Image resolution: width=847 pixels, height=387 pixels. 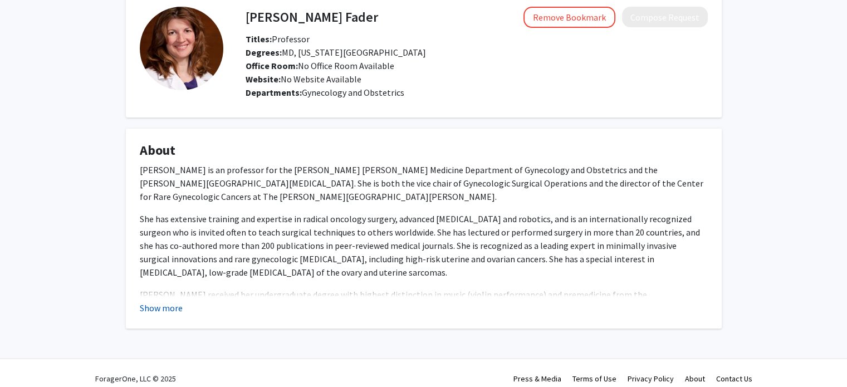 What do you see at coordinates (277, 39) in the screenshot?
I see `span: Professor` at bounding box center [277, 39].